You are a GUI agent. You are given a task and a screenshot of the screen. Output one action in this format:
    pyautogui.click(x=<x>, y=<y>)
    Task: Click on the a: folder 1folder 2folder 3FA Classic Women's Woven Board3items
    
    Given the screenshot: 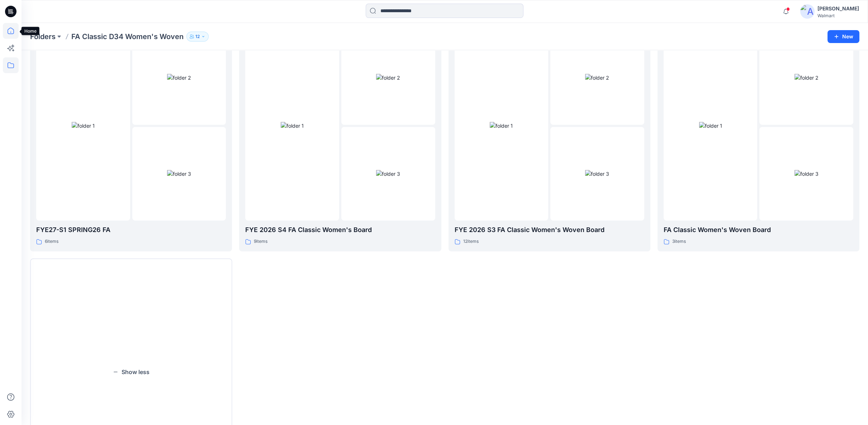 What is the action you would take?
    pyautogui.click(x=758, y=138)
    